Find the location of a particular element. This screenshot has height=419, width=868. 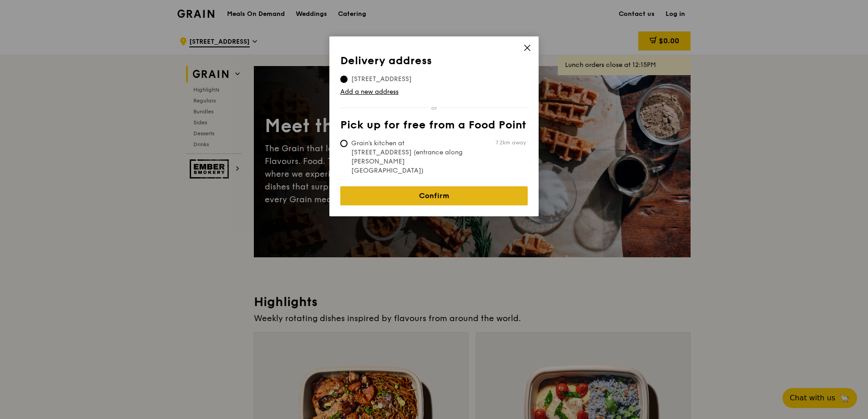

th: Pick up for free from a Food Point is located at coordinates (434, 127).